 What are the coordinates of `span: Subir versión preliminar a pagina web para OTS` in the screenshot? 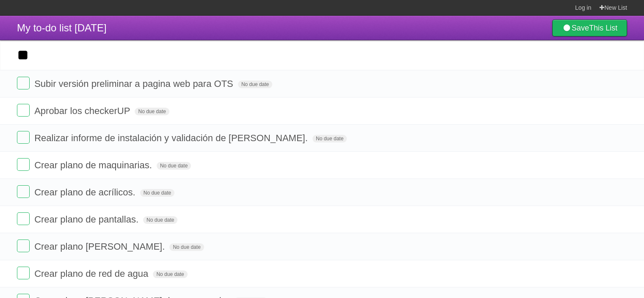 It's located at (134, 83).